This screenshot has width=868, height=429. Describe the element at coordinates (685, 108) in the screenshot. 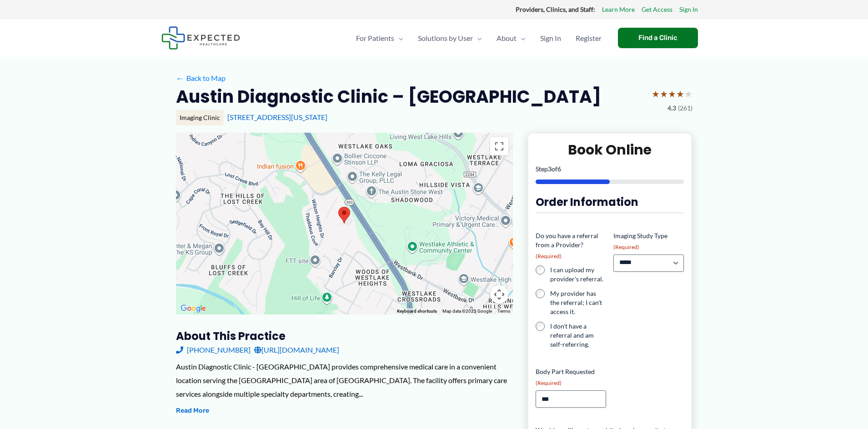

I see `span: (261)` at that location.